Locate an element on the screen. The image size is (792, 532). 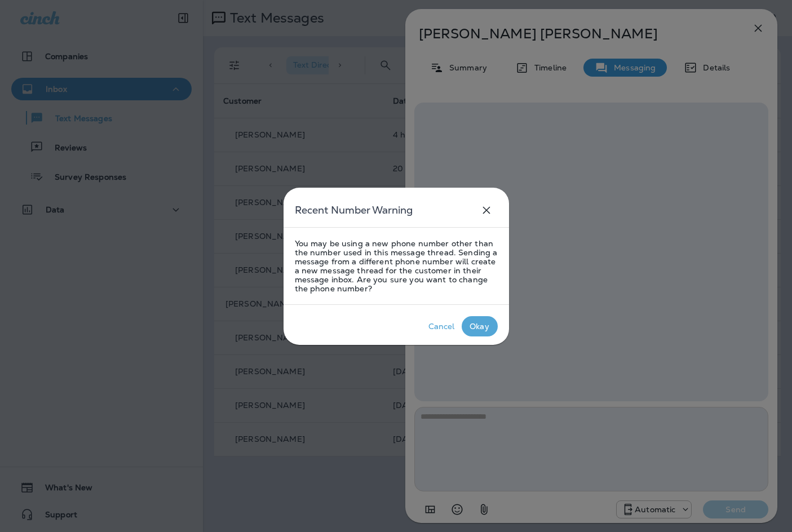
button: Cancel is located at coordinates (442, 327).